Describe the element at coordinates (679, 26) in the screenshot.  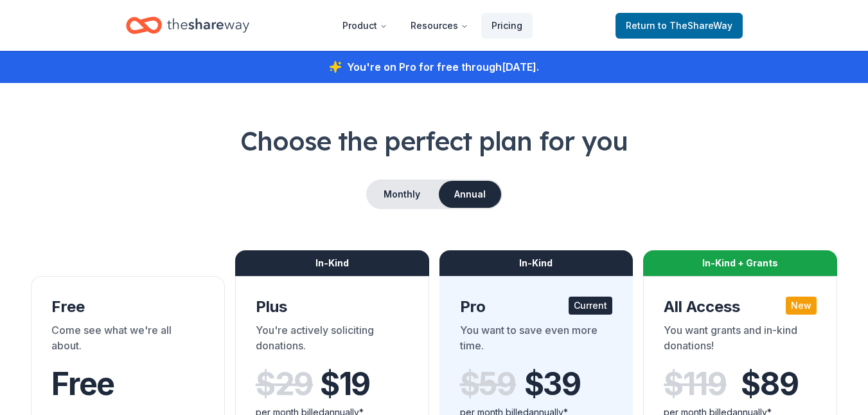
I see `a: Returnto TheShareWay` at that location.